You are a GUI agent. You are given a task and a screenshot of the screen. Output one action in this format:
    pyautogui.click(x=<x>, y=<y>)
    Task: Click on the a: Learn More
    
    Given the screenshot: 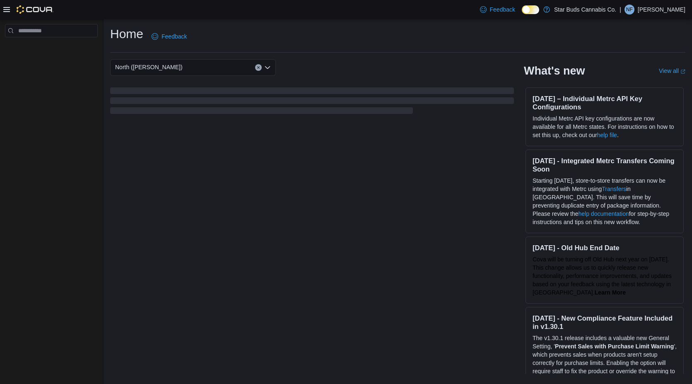 What is the action you would take?
    pyautogui.click(x=610, y=293)
    